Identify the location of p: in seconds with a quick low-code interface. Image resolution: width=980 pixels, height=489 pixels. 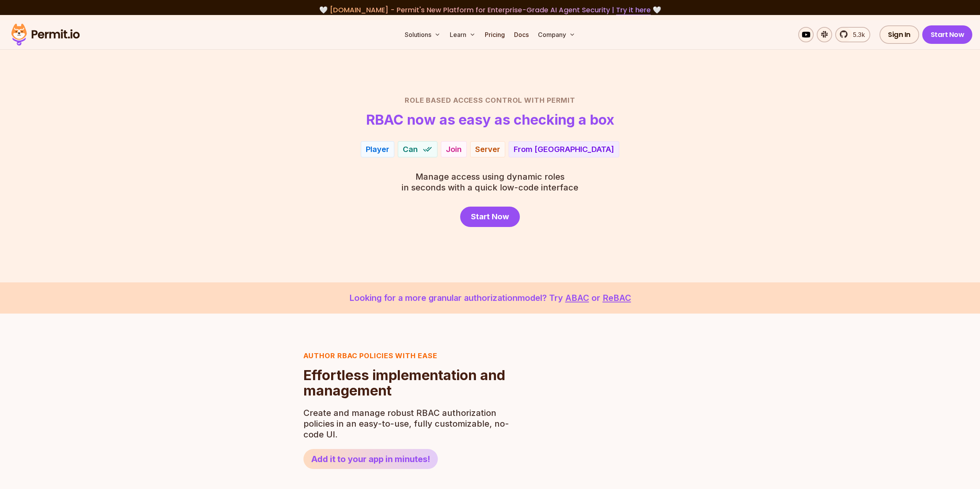
(490, 182).